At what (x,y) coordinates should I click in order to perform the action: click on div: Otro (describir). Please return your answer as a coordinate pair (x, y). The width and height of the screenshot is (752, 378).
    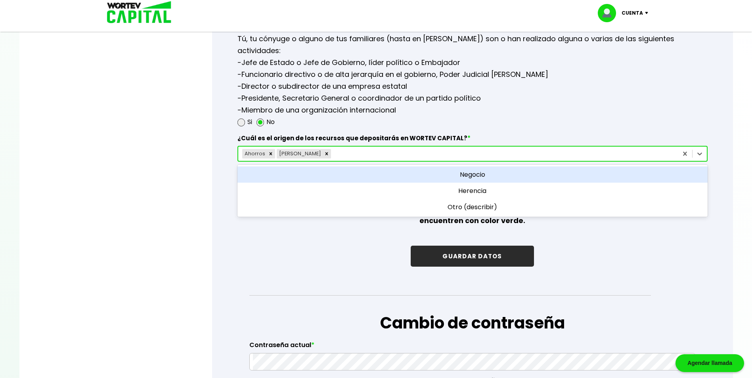
    Looking at the image, I should click on (473, 207).